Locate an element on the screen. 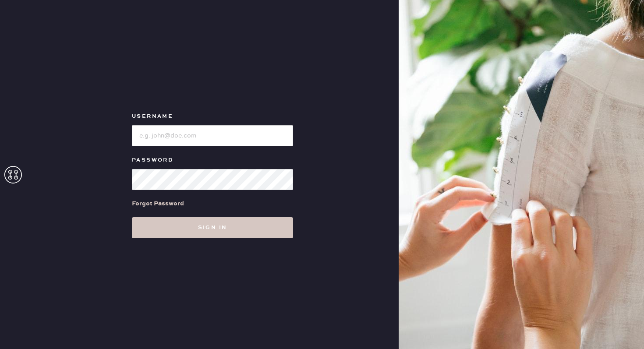  label: Username is located at coordinates (212, 117).